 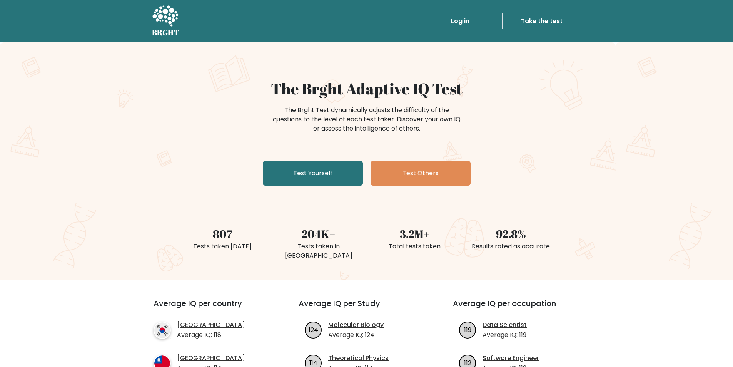 What do you see at coordinates (420, 173) in the screenshot?
I see `a: Test Others` at bounding box center [420, 173].